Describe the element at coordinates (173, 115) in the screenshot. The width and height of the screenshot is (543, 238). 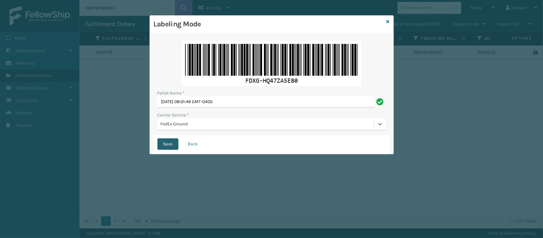
I see `label: Carrier Service` at that location.